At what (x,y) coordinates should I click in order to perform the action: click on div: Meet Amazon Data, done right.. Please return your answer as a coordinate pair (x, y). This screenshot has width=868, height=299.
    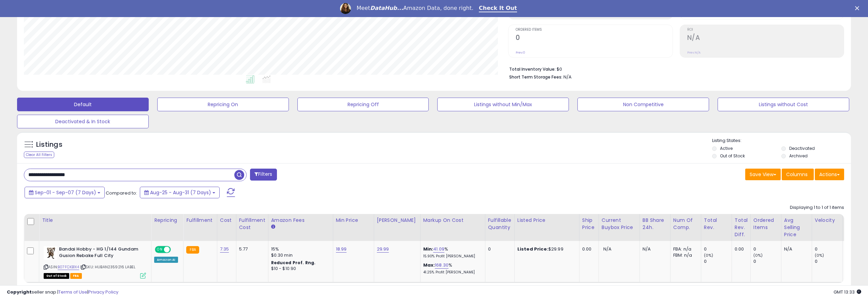
    Looking at the image, I should click on (415, 9).